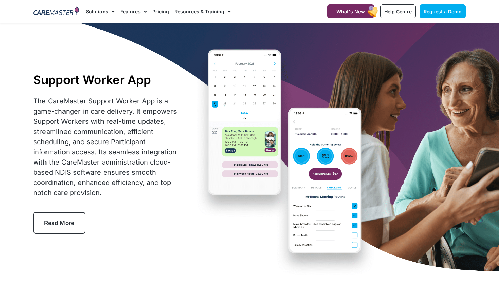 The image size is (499, 285). What do you see at coordinates (59, 223) in the screenshot?
I see `span: Read More` at bounding box center [59, 223].